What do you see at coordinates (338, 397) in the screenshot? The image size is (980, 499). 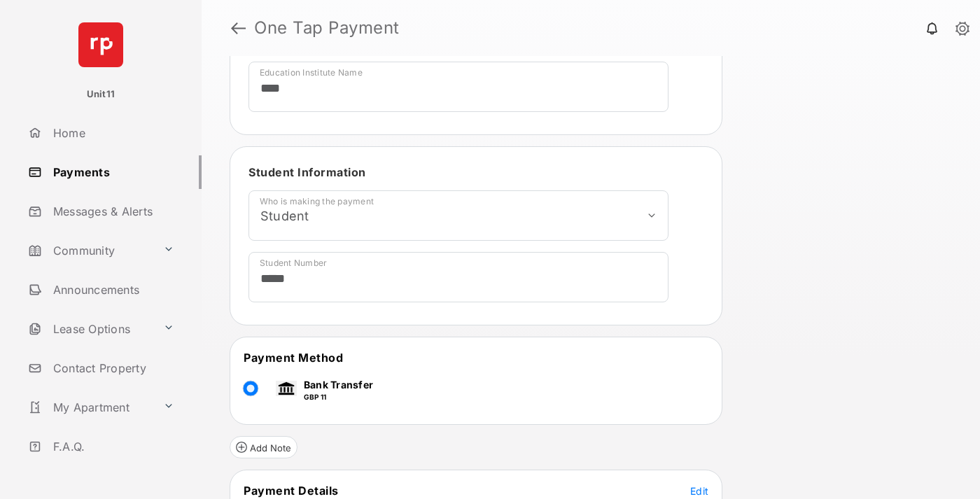 I see `p: GBP 11` at bounding box center [338, 397].